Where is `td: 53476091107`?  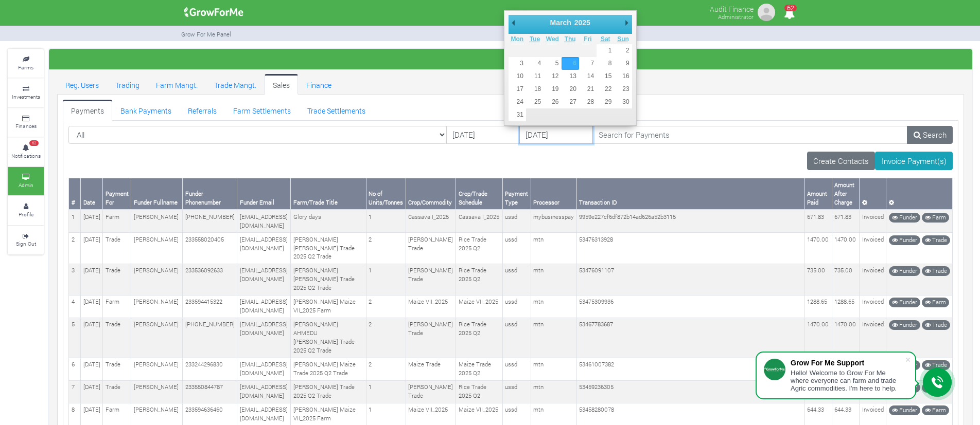
td: 53476091107 is located at coordinates (690, 279).